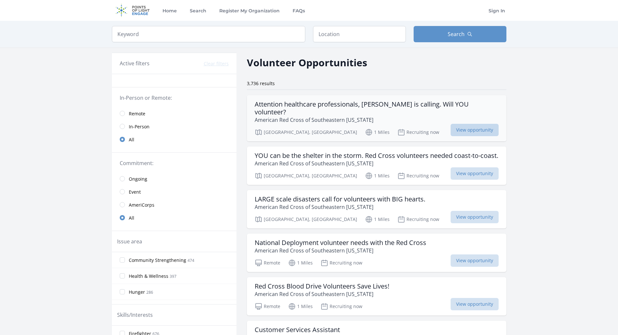 The image size is (618, 335). I want to click on h3: Red Cross Blood Drive Volunteers Save Lives!, so click(322, 286).